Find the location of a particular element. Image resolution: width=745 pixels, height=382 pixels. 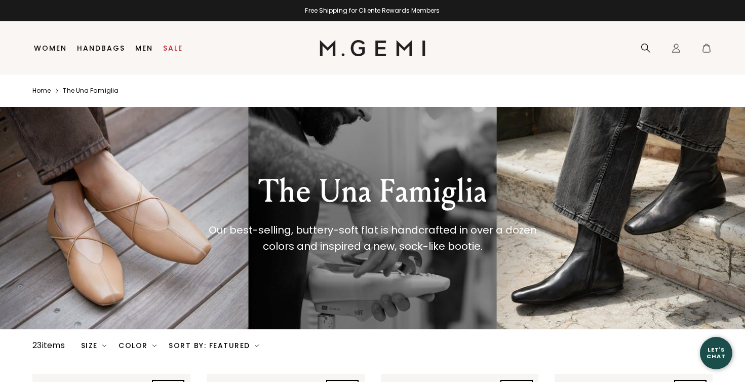

a: The una famiglia is located at coordinates (91, 91).